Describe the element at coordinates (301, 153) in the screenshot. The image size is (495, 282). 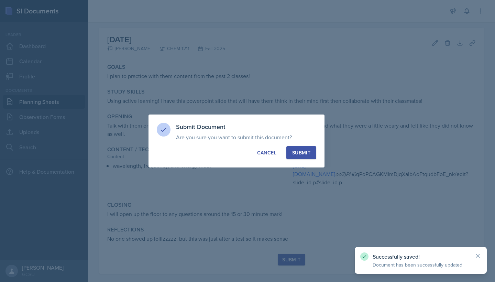
I see `div: Submit` at that location.